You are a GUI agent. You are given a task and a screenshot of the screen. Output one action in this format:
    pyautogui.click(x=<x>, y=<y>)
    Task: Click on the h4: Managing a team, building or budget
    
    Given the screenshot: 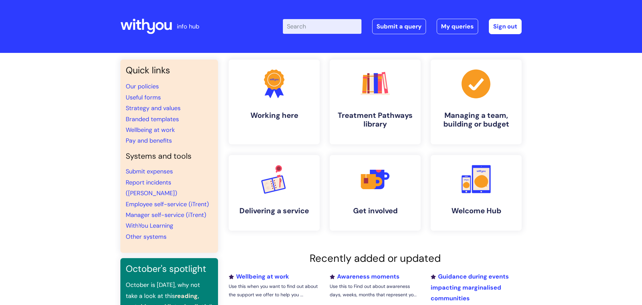 What is the action you would take?
    pyautogui.click(x=476, y=120)
    